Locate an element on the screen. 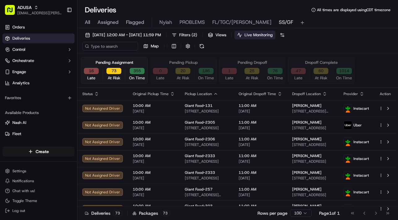 Image resolution: width=398 pixels, height=220 pixels. button: 60 is located at coordinates (321, 71).